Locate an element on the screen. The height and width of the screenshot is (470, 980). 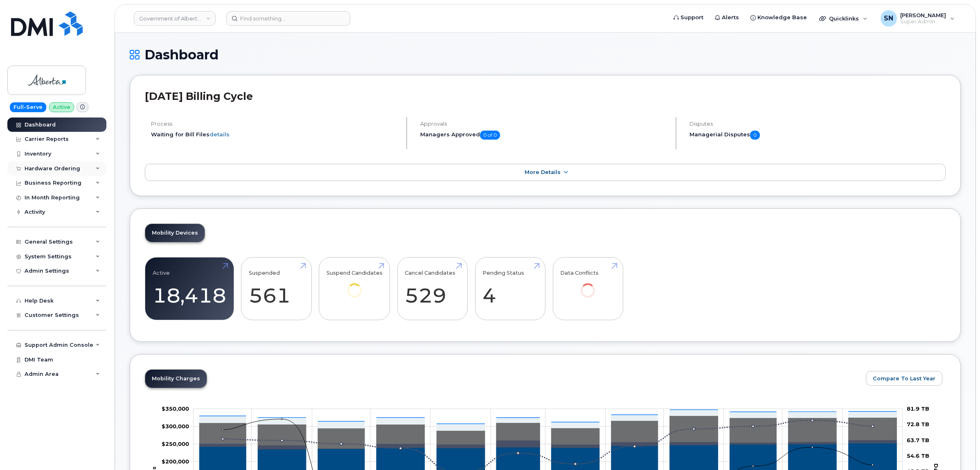
li: Waiting for Bill Files is located at coordinates (275, 134).